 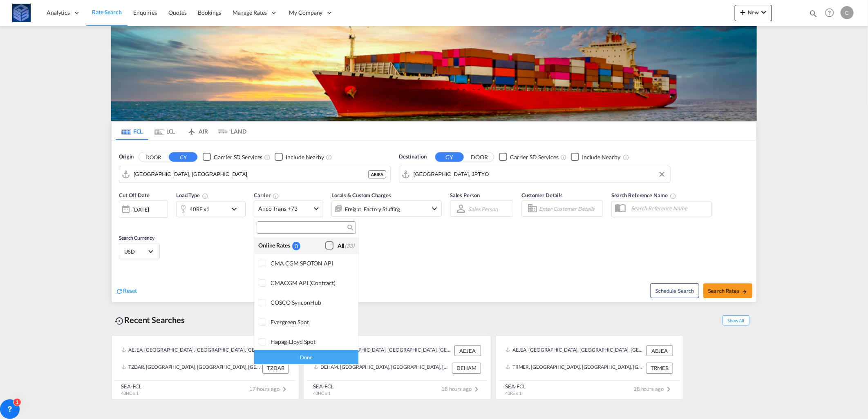 I want to click on div: COSCO SynconHub, so click(x=311, y=302).